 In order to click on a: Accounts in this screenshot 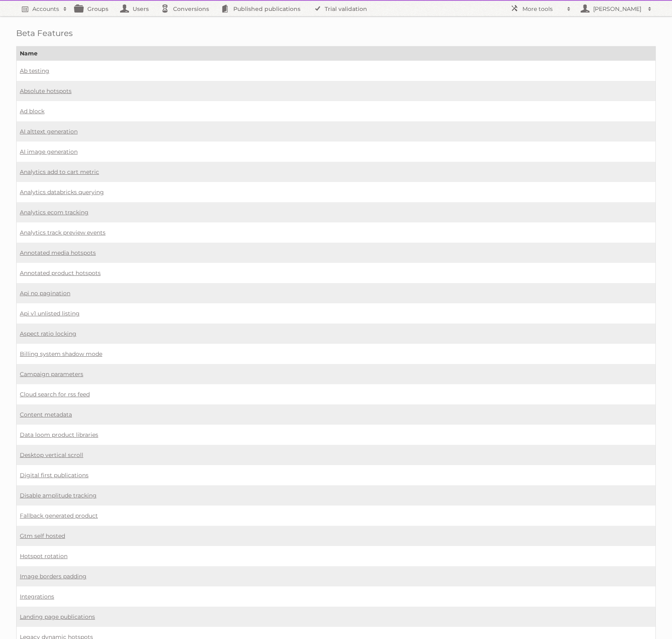, I will do `click(43, 8)`.